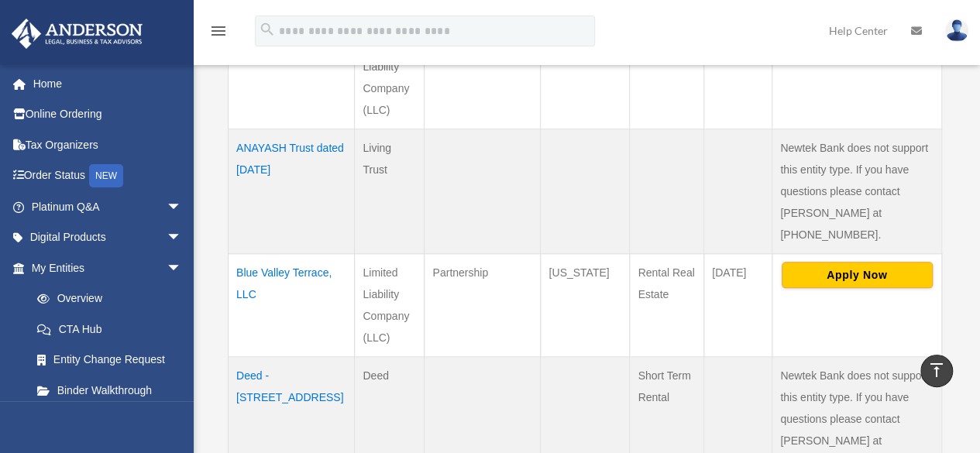 The width and height of the screenshot is (980, 453). Describe the element at coordinates (936, 371) in the screenshot. I see `a: vertical_align_top` at that location.